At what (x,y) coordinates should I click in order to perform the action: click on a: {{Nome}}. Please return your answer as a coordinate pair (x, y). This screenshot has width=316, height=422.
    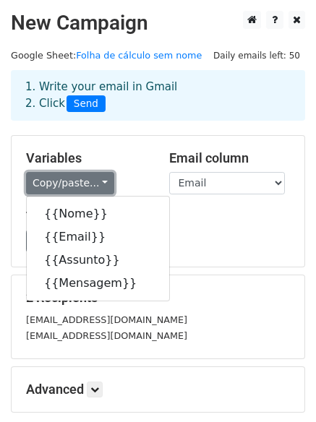
    Looking at the image, I should click on (97, 214).